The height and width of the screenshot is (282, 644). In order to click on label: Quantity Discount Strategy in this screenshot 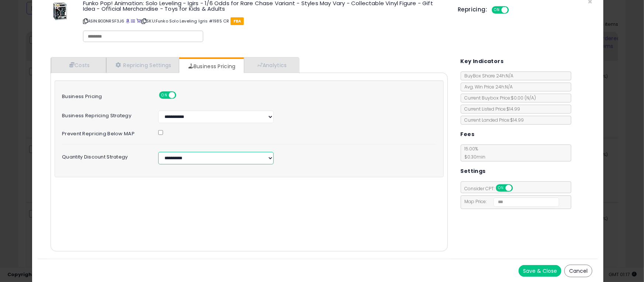, I will do `click(104, 156)`.